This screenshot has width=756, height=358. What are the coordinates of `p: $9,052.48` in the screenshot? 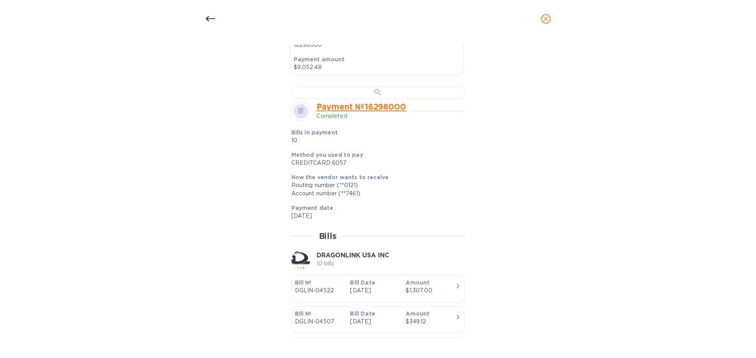 It's located at (376, 67).